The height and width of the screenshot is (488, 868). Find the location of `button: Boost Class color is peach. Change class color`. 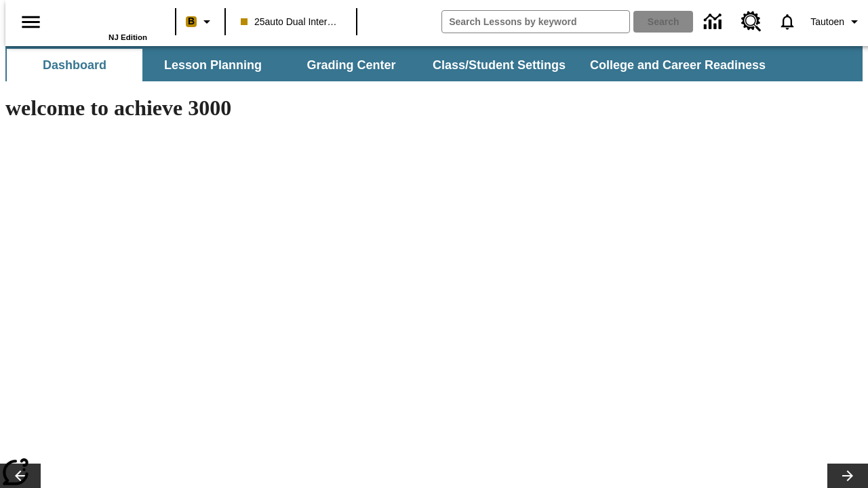

button: Boost Class color is peach. Change class color is located at coordinates (201, 21).